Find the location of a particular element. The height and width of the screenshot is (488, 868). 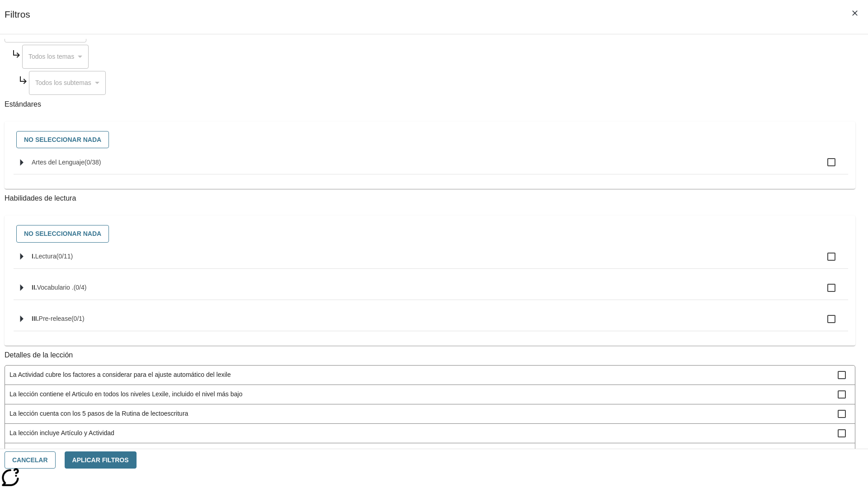

span: La lección cuenta con los 5 pasos de la Rutina de lectoescritura is located at coordinates (424, 414).